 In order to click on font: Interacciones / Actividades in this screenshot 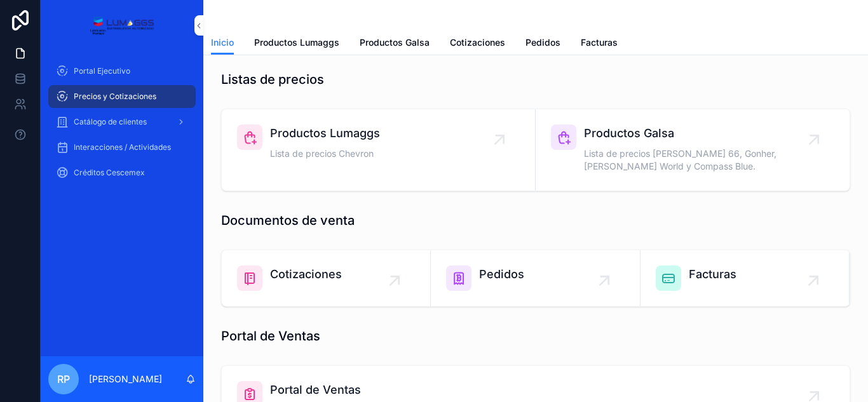, I will do `click(122, 146)`.